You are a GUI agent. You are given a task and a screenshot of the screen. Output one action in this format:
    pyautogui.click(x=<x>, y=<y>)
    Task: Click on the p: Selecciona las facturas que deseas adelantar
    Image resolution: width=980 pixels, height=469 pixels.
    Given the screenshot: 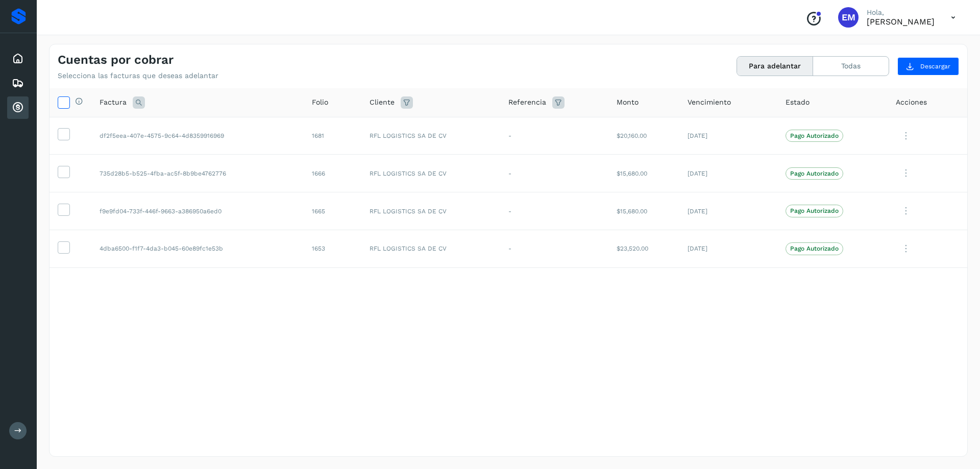 What is the action you would take?
    pyautogui.click(x=138, y=76)
    